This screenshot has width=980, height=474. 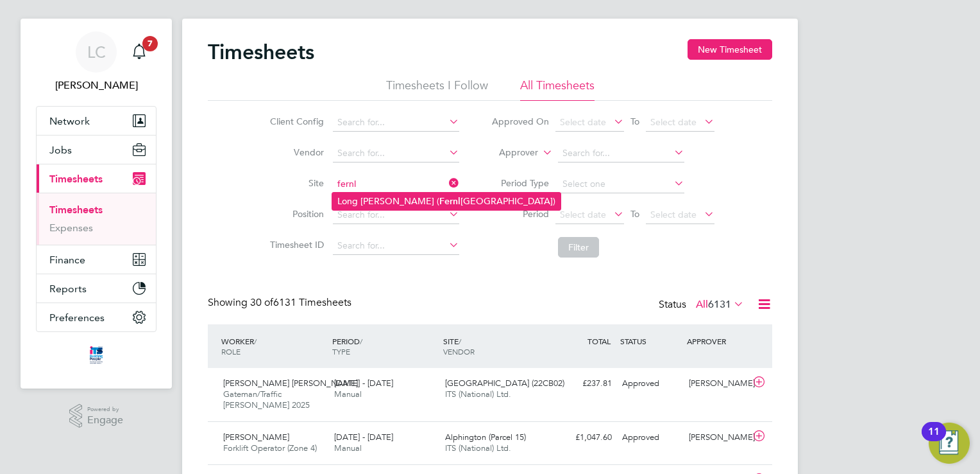 I want to click on span: 6131, so click(x=720, y=304).